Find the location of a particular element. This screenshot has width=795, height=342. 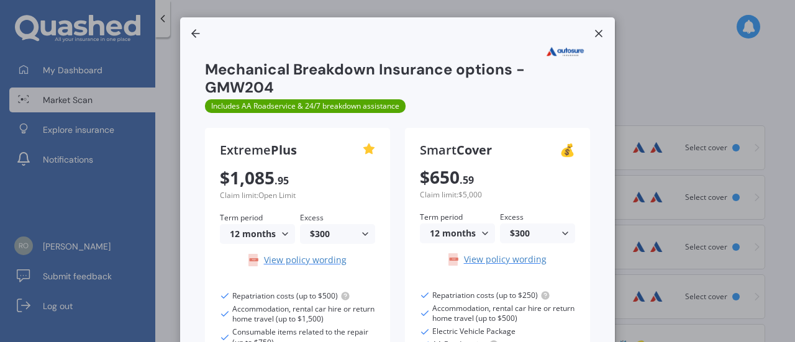

h1: $ 650 is located at coordinates (498, 177).